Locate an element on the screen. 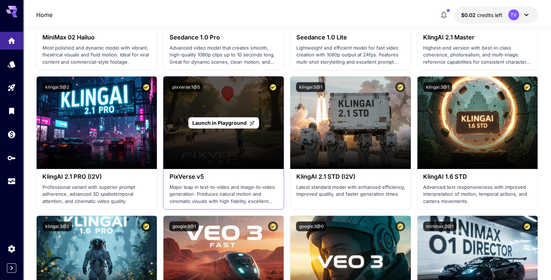 This screenshot has height=280, width=551. button: klingai:3@1 is located at coordinates (437, 87).